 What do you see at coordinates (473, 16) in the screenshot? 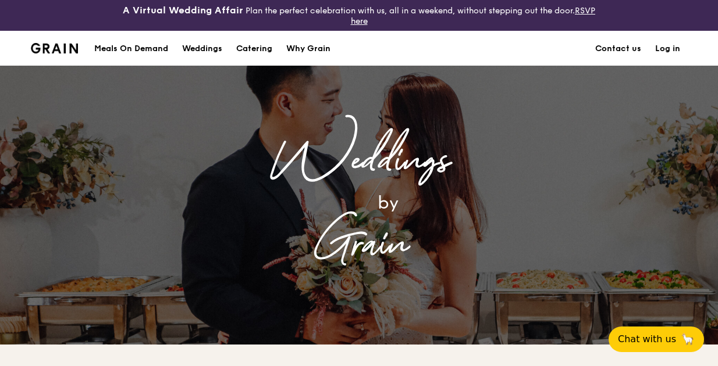
I see `a: RSVP here` at bounding box center [473, 16].